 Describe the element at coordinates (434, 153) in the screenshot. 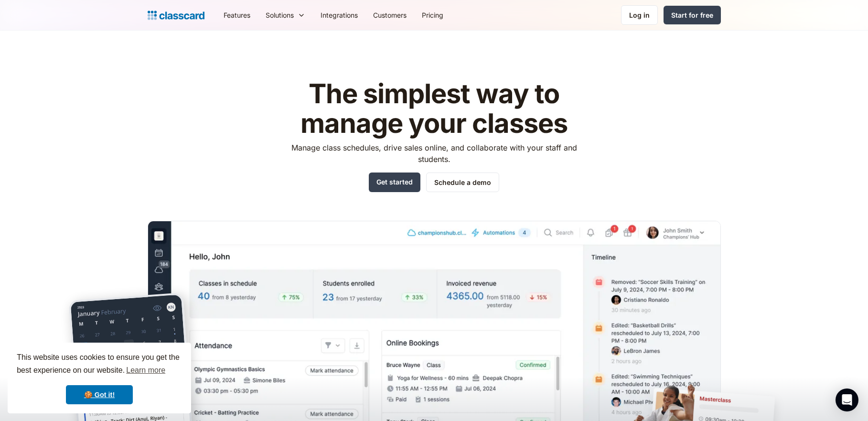

I see `p: Manage class schedules, drive sales online, and collaborate with your staff and students.` at that location.